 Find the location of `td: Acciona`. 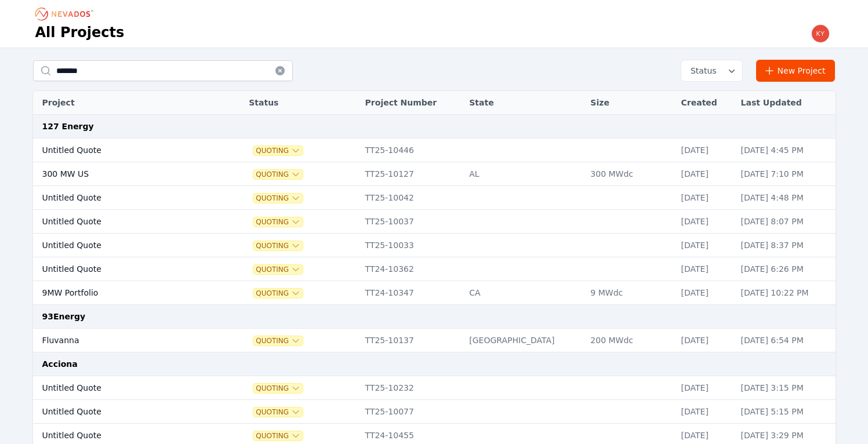

td: Acciona is located at coordinates (434, 364).